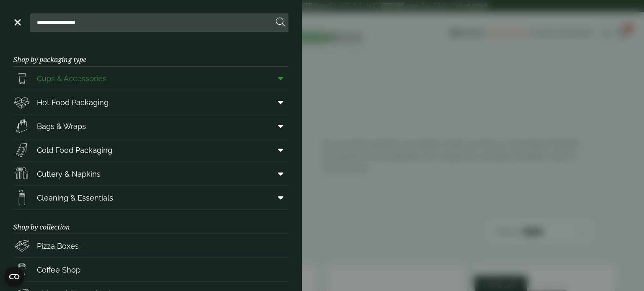 The width and height of the screenshot is (644, 291). What do you see at coordinates (75, 198) in the screenshot?
I see `span: Cleaning & Essentials` at bounding box center [75, 198].